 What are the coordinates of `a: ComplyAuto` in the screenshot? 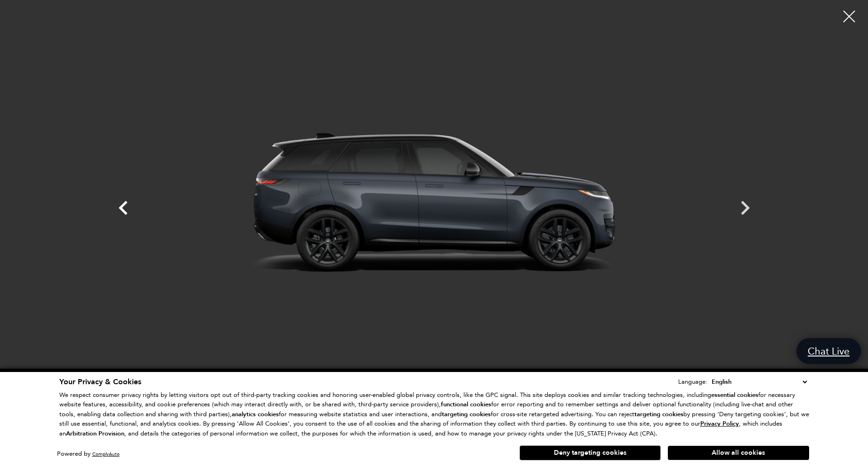 It's located at (106, 454).